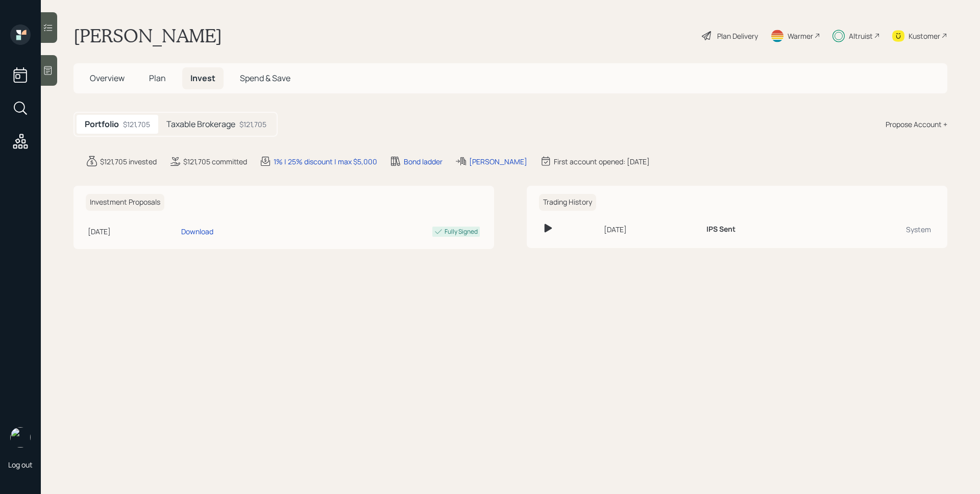 The image size is (980, 494). What do you see at coordinates (128, 162) in the screenshot?
I see `div: $121,705 invested` at bounding box center [128, 162].